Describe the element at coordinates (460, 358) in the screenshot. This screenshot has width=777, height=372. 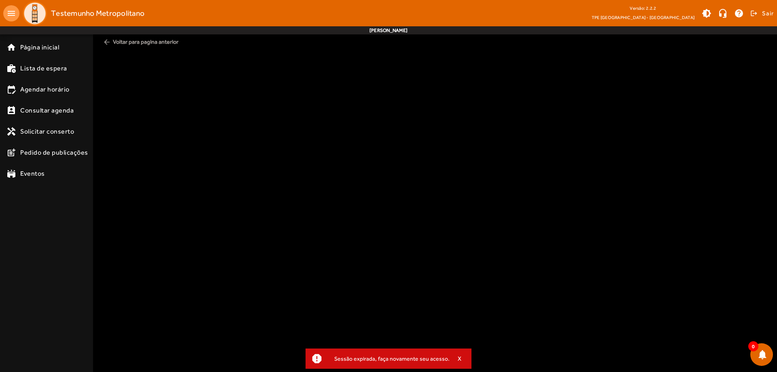
I see `button: X` at that location.